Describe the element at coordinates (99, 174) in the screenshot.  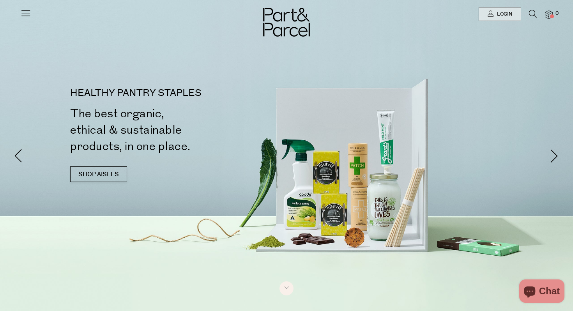
I see `a: SHOP AISLES` at that location.